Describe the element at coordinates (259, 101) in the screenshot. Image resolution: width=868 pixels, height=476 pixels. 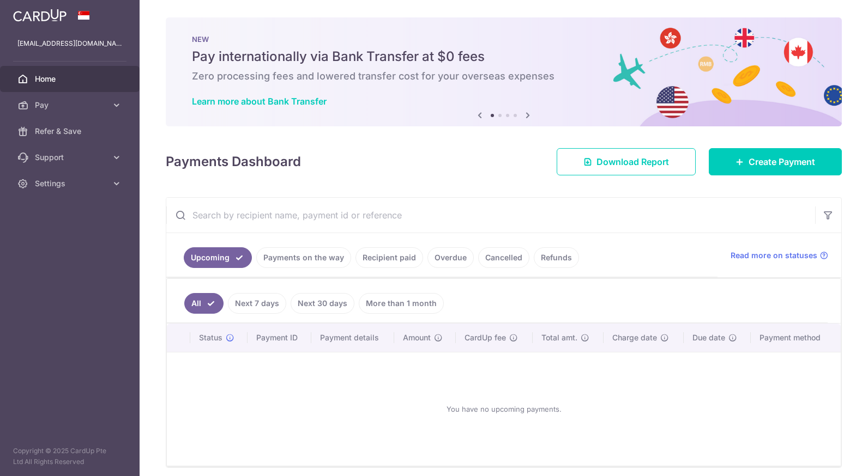
I see `a: Learn more about Bank Transfer` at that location.